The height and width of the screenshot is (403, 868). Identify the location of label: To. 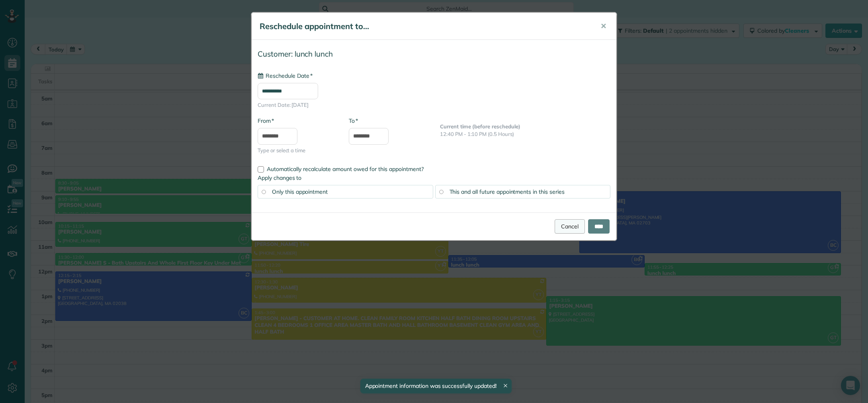
(353, 121).